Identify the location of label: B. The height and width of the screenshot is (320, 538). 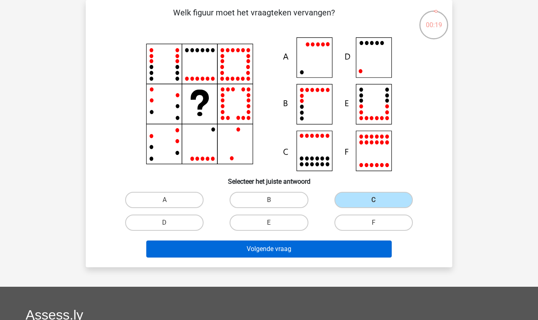
(268, 200).